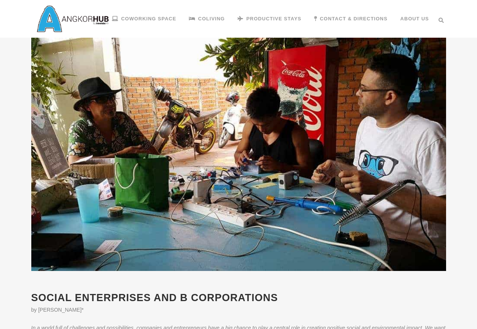 This screenshot has width=477, height=329. What do you see at coordinates (415, 18) in the screenshot?
I see `span: About us` at bounding box center [415, 18].